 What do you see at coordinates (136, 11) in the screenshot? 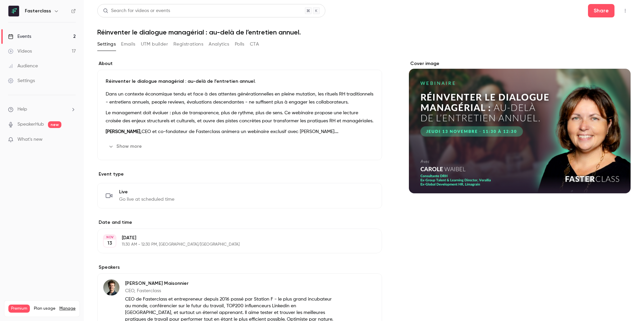
I see `div: Search for videos or events` at bounding box center [136, 11].